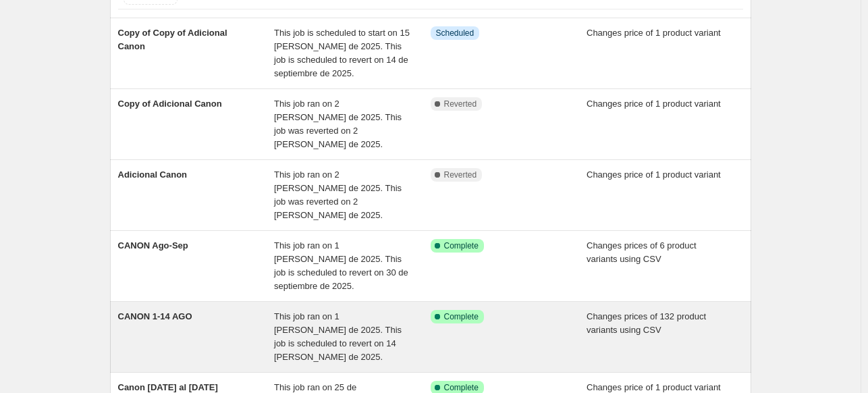  Describe the element at coordinates (173, 39) in the screenshot. I see `span: Copy of Copy of Adicional Canon` at that location.